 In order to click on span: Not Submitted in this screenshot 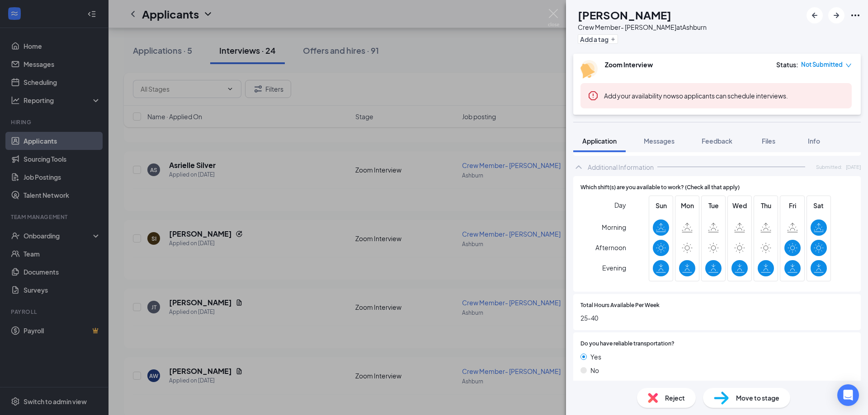, I will do `click(822, 65)`.